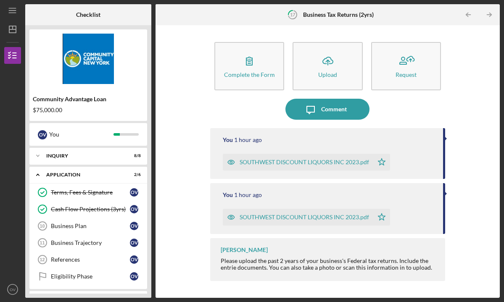 Image resolution: width=504 pixels, height=302 pixels. Describe the element at coordinates (42, 260) in the screenshot. I see `tspan: 12` at that location.